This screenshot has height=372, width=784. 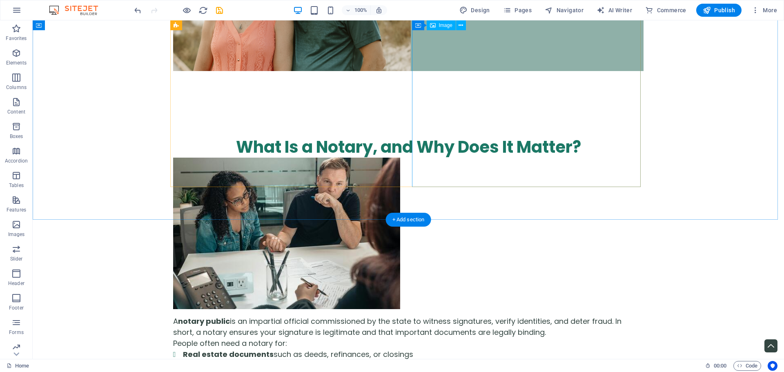 I want to click on p: Boxes, so click(x=16, y=136).